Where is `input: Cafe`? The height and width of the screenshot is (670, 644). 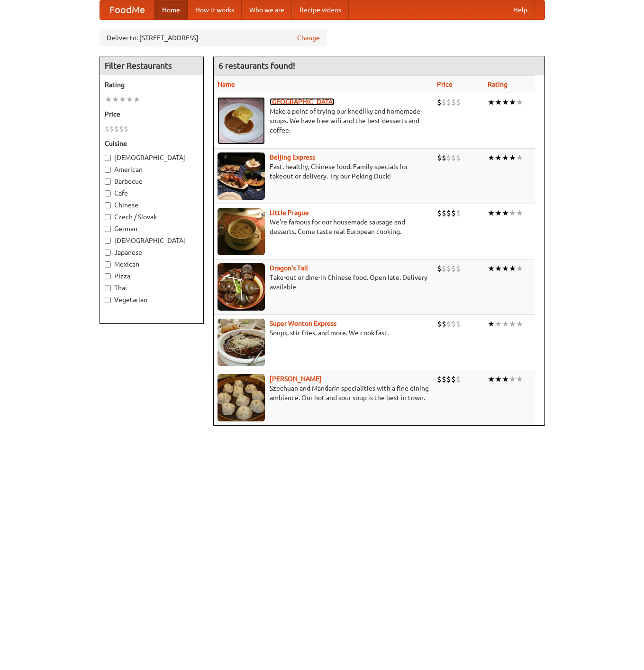
input: Cafe is located at coordinates (108, 193).